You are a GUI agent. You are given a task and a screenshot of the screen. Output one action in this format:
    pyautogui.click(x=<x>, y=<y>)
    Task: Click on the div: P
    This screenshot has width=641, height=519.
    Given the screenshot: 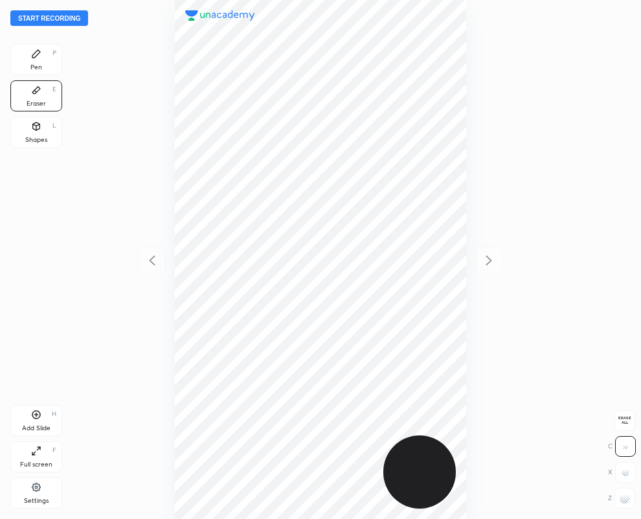 What is the action you would take?
    pyautogui.click(x=54, y=53)
    